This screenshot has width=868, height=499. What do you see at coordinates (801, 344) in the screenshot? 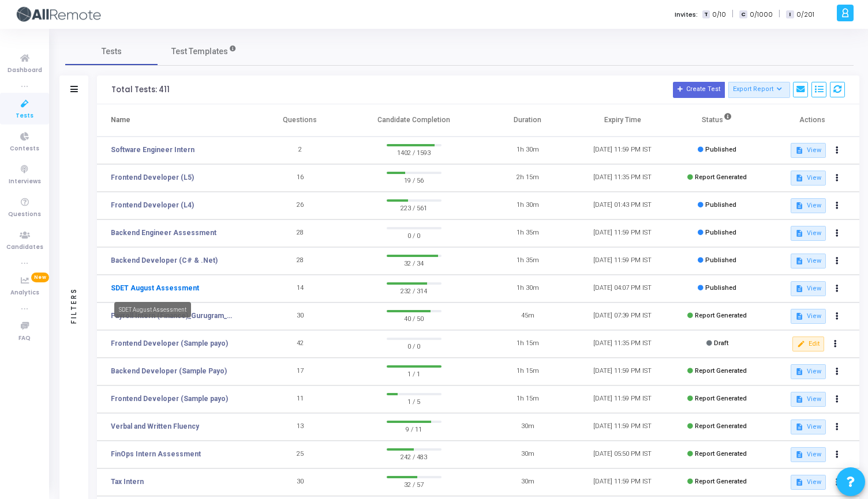
I see `mat-icon: edit` at bounding box center [801, 344].